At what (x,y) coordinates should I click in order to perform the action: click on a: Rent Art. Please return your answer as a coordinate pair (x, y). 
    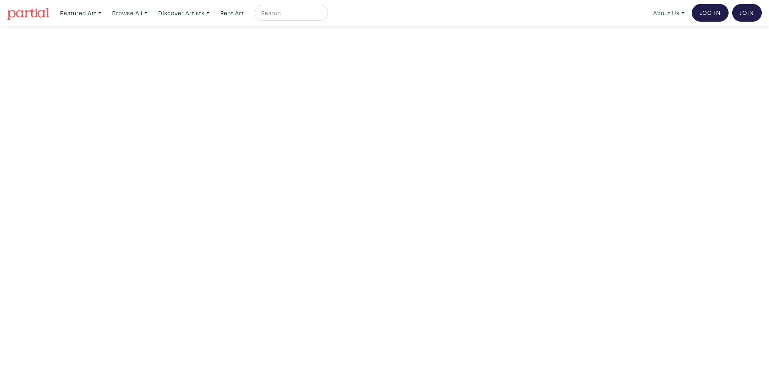
    Looking at the image, I should click on (232, 13).